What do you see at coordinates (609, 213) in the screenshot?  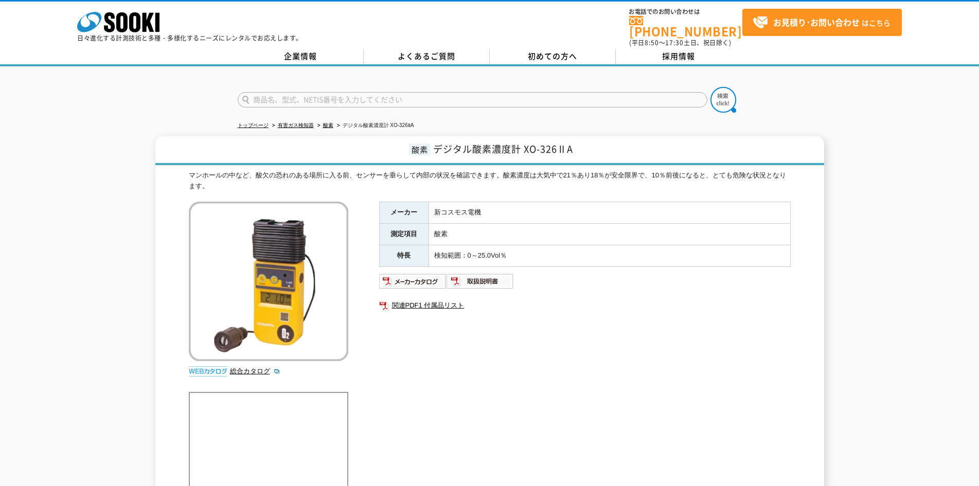 I see `td: 新コスモス電機` at bounding box center [609, 213].